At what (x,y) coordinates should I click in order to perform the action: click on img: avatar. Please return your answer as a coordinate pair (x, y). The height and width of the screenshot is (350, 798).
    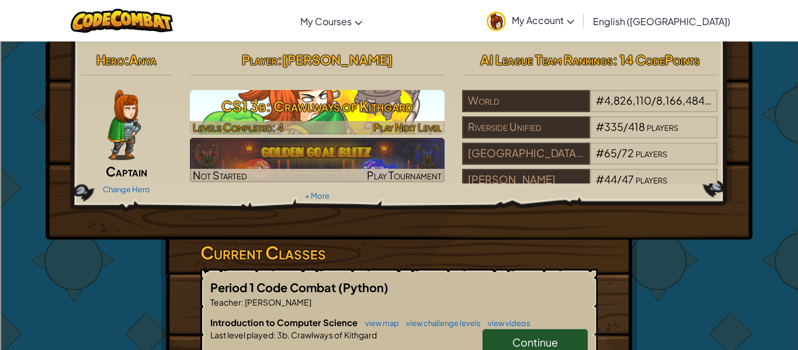
    Looking at the image, I should click on (496, 21).